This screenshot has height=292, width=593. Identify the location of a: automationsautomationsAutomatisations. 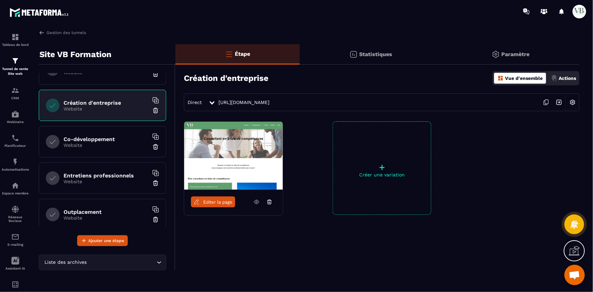
(15, 164).